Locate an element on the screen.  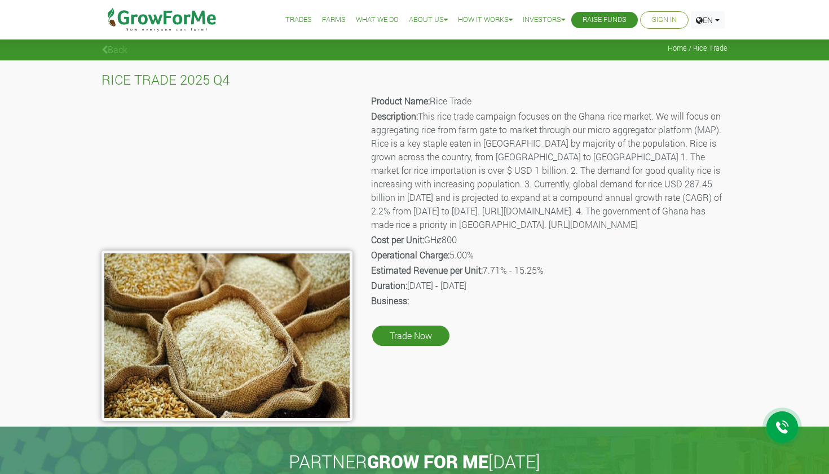
p: This rice trade campaign focuses on the Ghana rice market. We will focus on aggregating rice from... is located at coordinates (548, 170).